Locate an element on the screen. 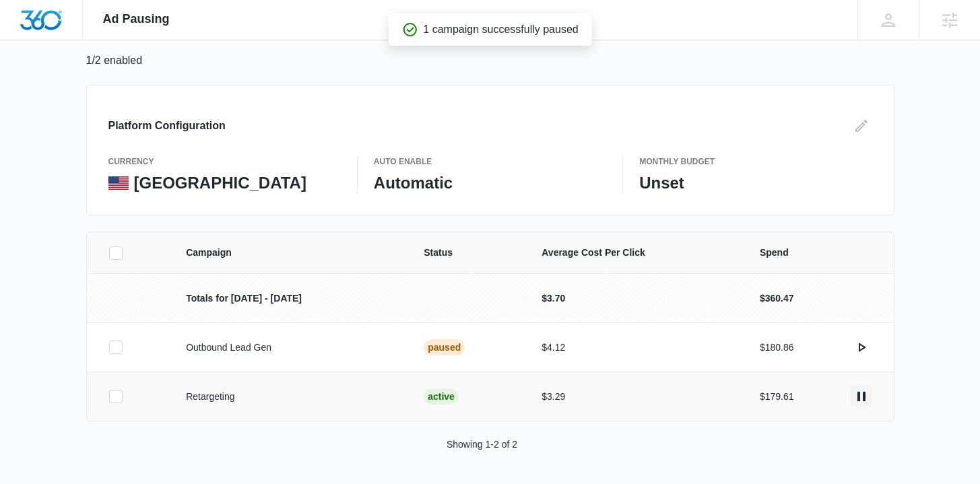  p: $180.86 is located at coordinates (777, 348).